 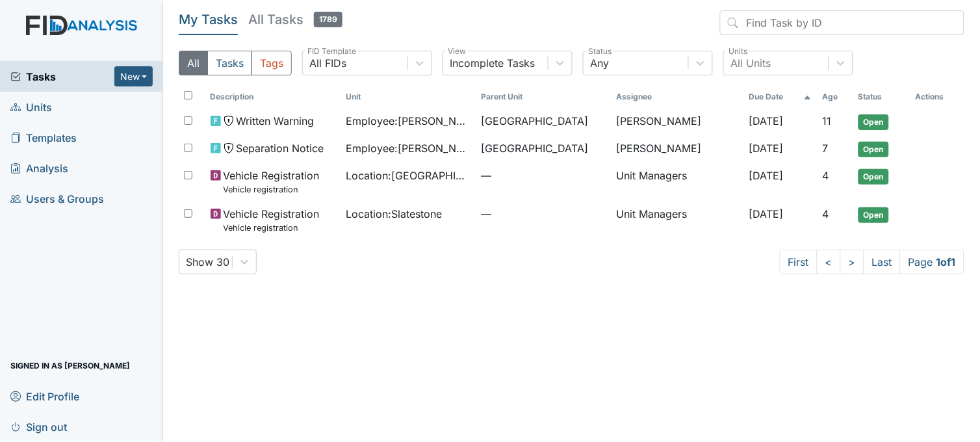 What do you see at coordinates (873, 262) in the screenshot?
I see `nav: task-pagination` at bounding box center [873, 262].